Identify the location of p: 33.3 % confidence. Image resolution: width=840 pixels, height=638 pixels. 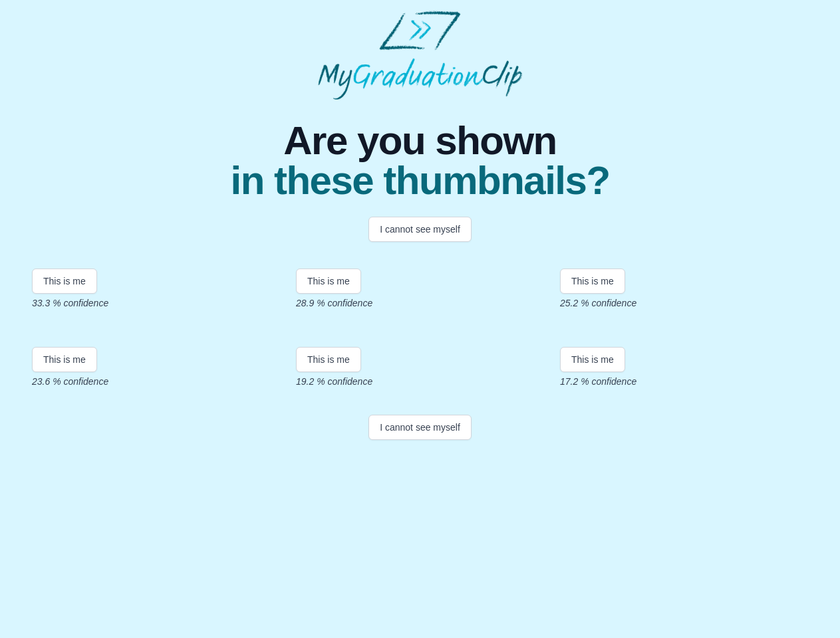
(155, 303).